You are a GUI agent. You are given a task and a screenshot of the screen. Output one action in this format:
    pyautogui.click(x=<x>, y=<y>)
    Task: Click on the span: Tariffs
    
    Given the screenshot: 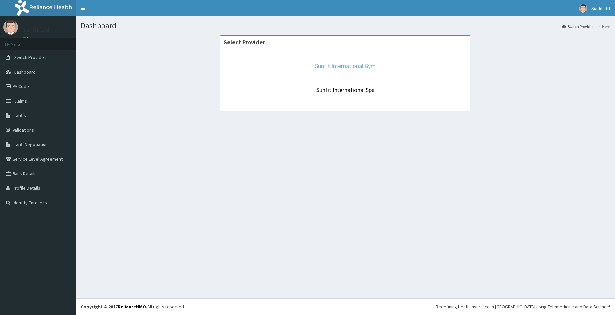 What is the action you would take?
    pyautogui.click(x=20, y=115)
    